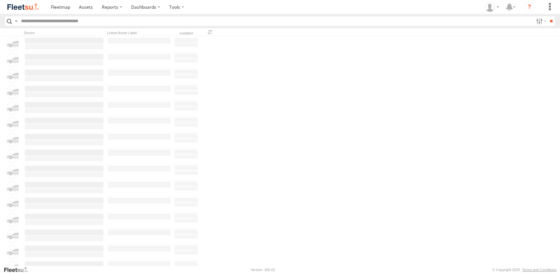  What do you see at coordinates (210, 32) in the screenshot?
I see `span: Refresh` at bounding box center [210, 32].